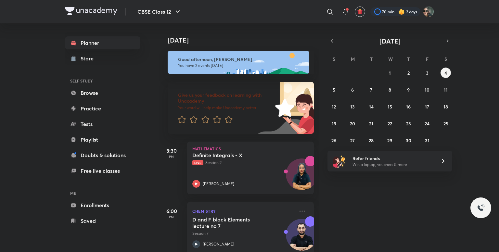  I want to click on abbr: Thursday, so click(409, 59).